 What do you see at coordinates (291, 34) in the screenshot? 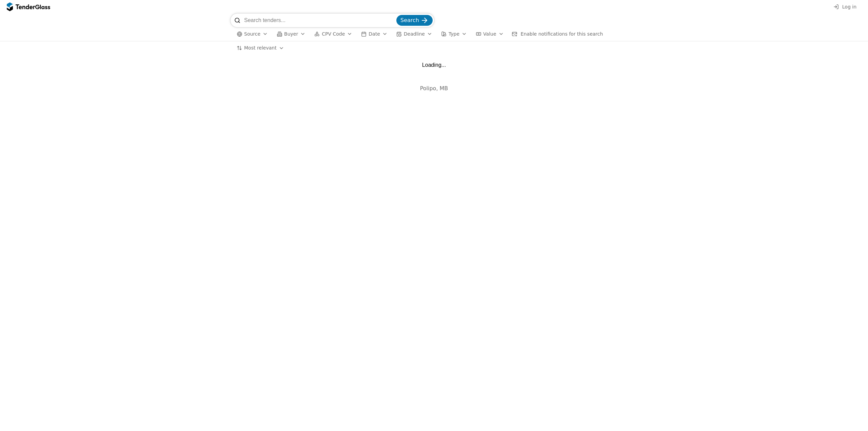
I see `button: Buyer` at bounding box center [291, 34].